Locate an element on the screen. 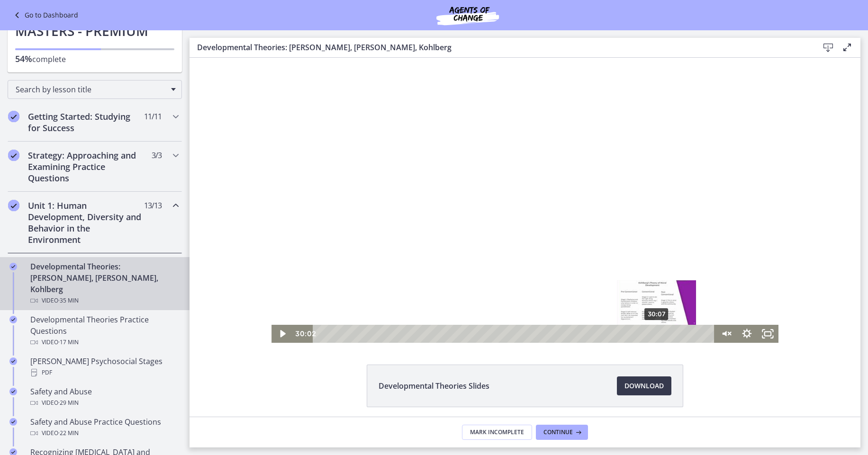  span: Search by lesson title is located at coordinates (91, 90).